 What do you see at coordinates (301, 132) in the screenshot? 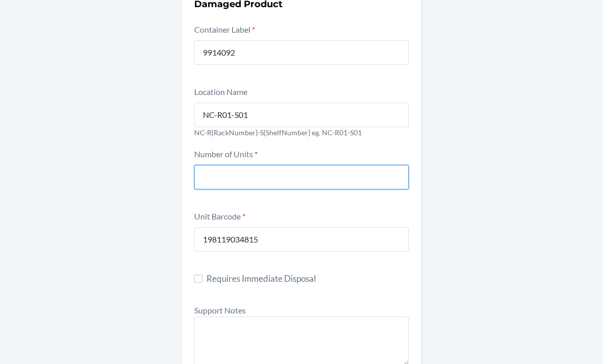
I see `p: NC-R{RackNumber}-S{ShelfNumber} eg. NC-R01-S01` at bounding box center [301, 132].